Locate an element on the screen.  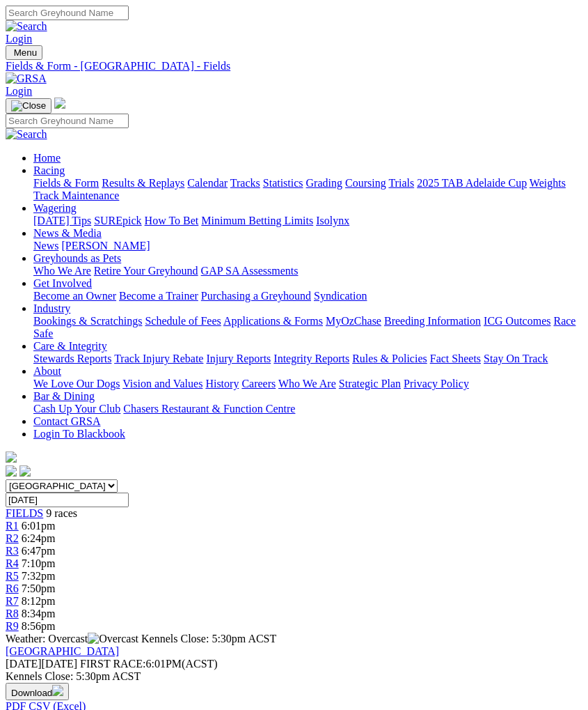
a: Calendar is located at coordinates (208, 183).